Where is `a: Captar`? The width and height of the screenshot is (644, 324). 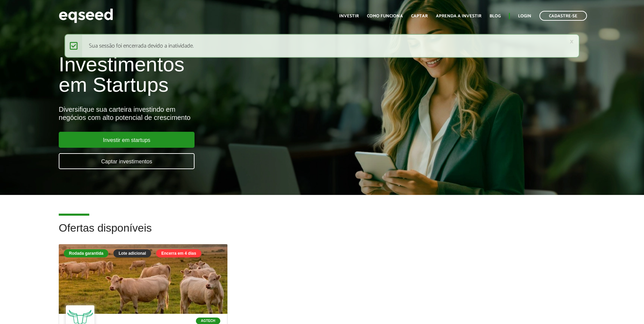 a: Captar is located at coordinates (419, 16).